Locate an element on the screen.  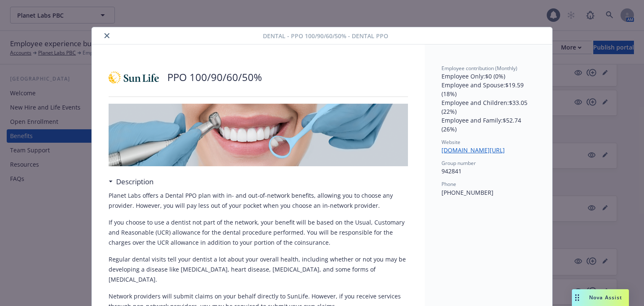
span: Nova Assist is located at coordinates (605, 297).